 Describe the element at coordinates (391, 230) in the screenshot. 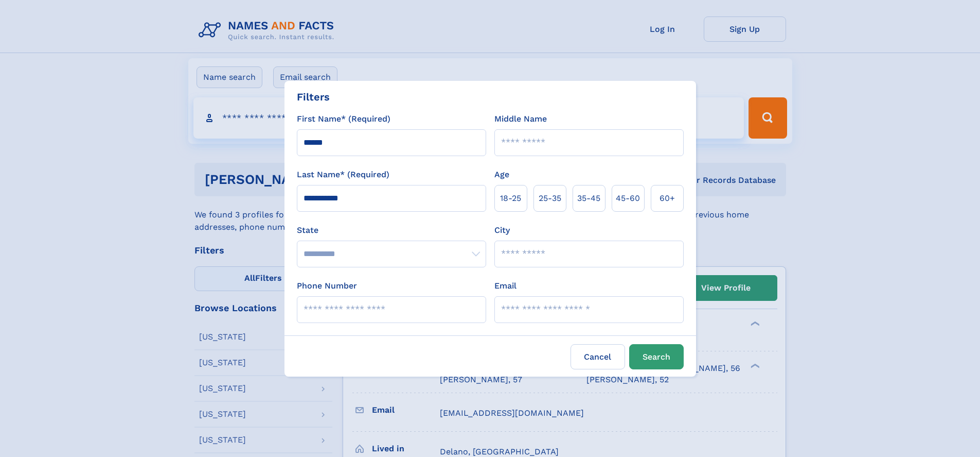

I see `label: State` at that location.